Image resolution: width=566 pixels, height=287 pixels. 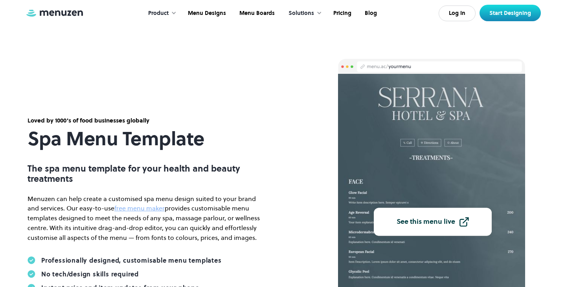 I want to click on div: See this menu live, so click(x=426, y=222).